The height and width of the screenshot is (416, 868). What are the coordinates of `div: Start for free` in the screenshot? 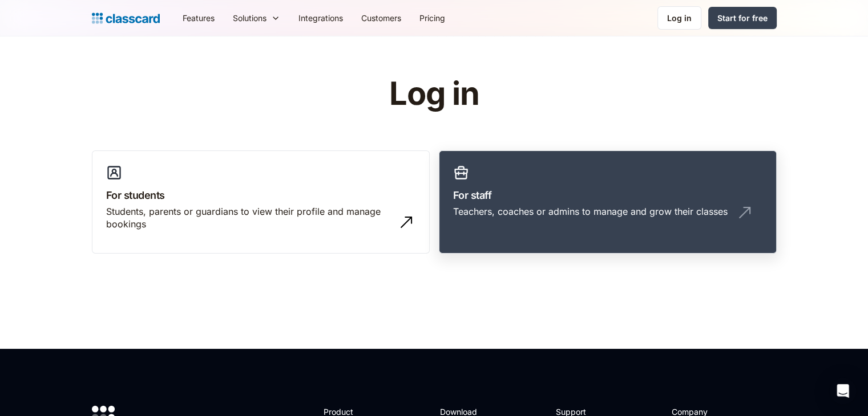 It's located at (742, 18).